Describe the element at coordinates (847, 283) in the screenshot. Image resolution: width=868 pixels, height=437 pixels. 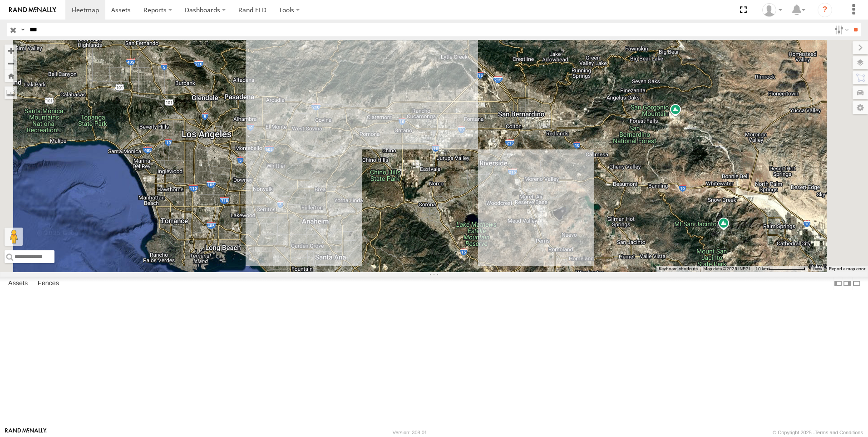
I see `label: Dock Summary Table to the Right` at that location.